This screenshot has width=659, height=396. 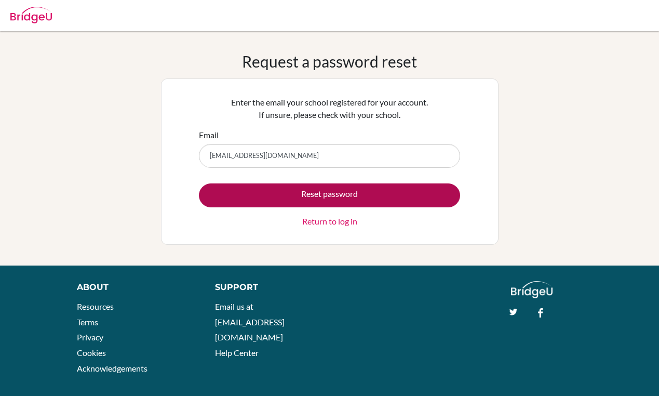 I want to click on label: Email, so click(x=209, y=135).